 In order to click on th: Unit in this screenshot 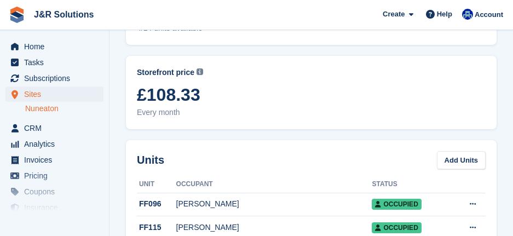, I will do `click(157, 185)`.